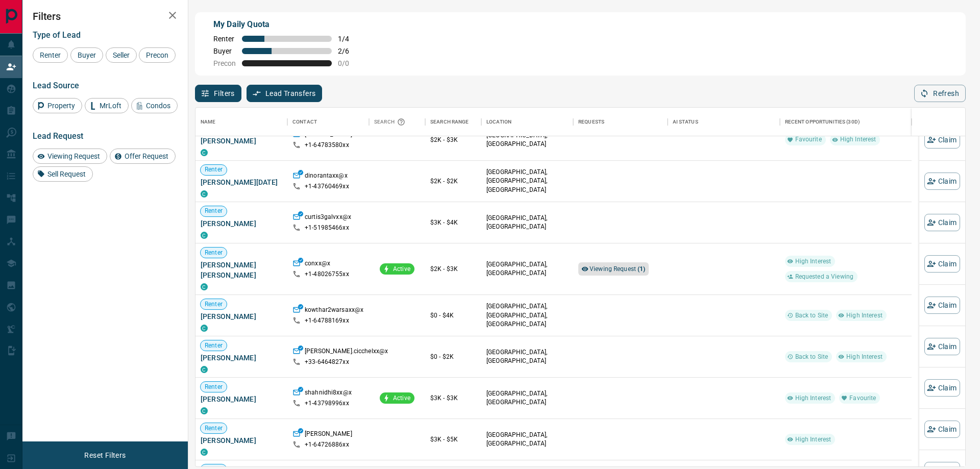 This screenshot has width=980, height=469. Describe the element at coordinates (218, 94) in the screenshot. I see `button: Filters` at that location.